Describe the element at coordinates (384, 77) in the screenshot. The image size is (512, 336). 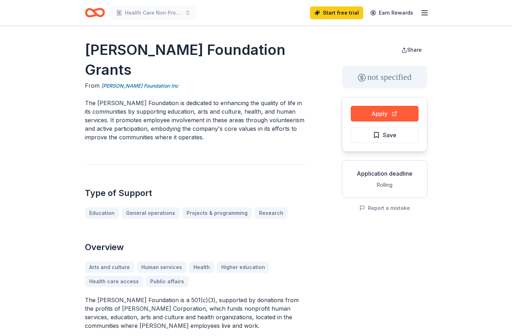
I see `div: not specified` at that location.